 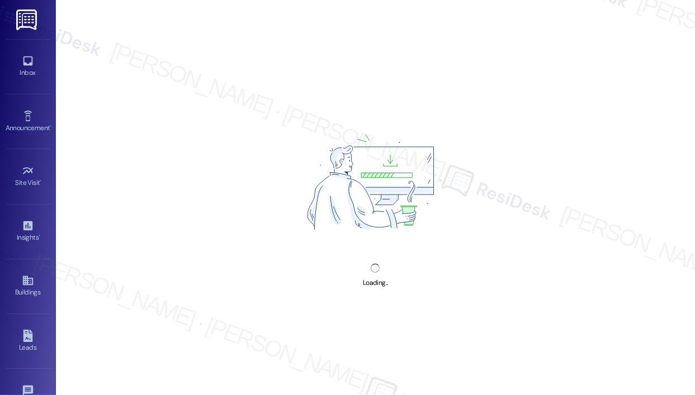 I want to click on a: Buildings, so click(x=28, y=286).